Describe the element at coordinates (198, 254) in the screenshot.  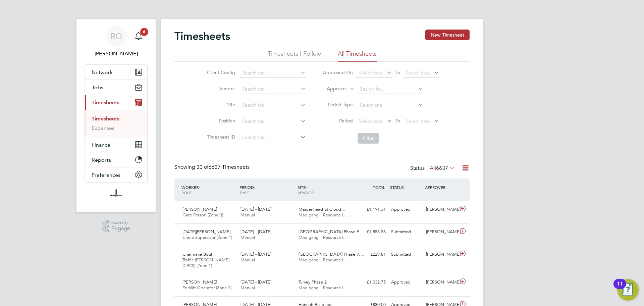
I see `span: Charmake Bouh` at that location.